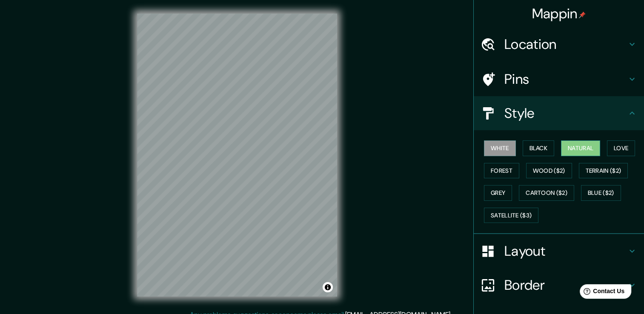 The height and width of the screenshot is (314, 644). What do you see at coordinates (566, 79) in the screenshot?
I see `h4: Pins` at bounding box center [566, 79].